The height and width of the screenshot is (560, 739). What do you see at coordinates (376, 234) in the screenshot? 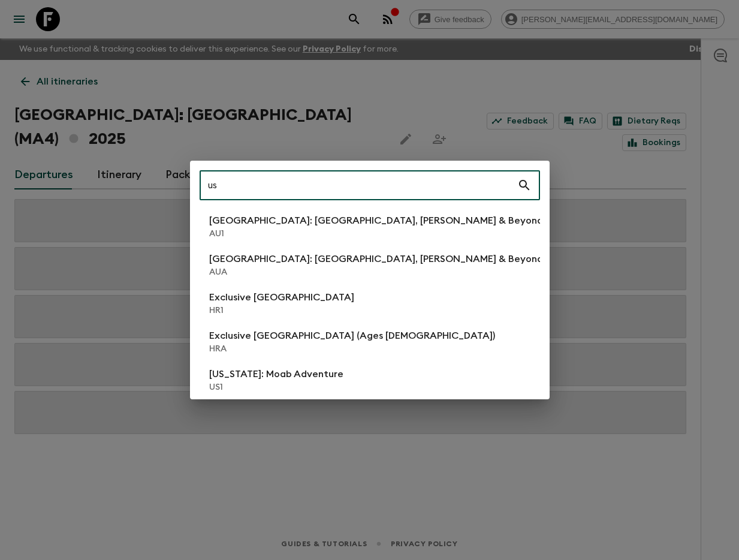
I see `p: AU1` at bounding box center [376, 234].